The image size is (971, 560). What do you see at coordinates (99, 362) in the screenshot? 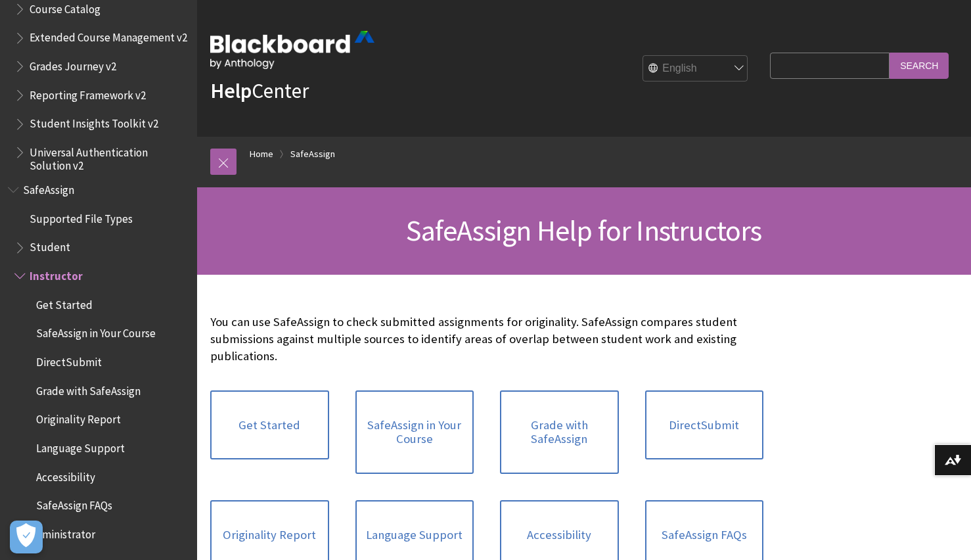
I see `nav: Book outline for Blackboard SafeAssign` at bounding box center [99, 362].